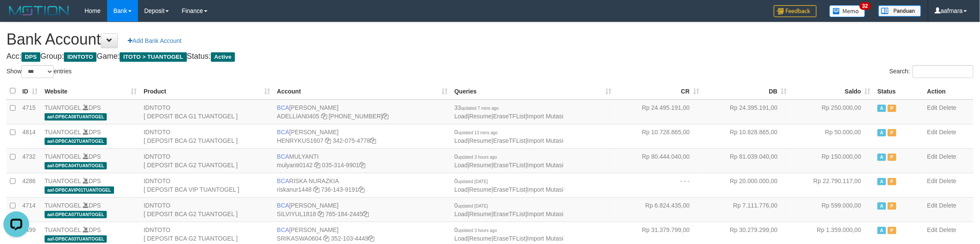  What do you see at coordinates (658, 136) in the screenshot?
I see `td: Rp 10.728.865,00` at bounding box center [658, 136].